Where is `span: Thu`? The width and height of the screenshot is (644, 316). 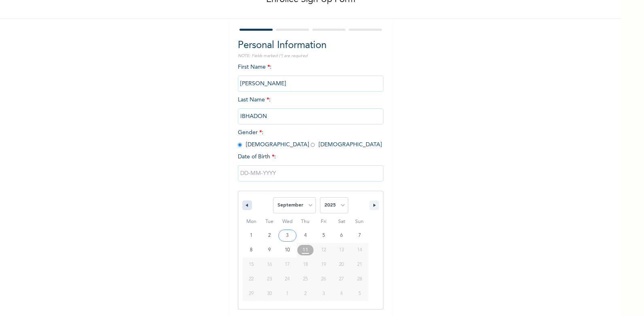 span: Thu is located at coordinates (305, 222).